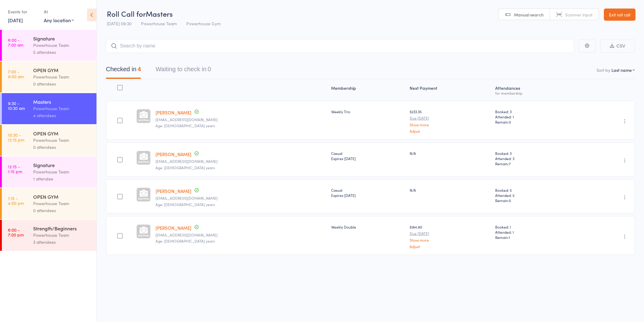 Image resolution: width=644 pixels, height=322 pixels. I want to click on button: CSV, so click(618, 46).